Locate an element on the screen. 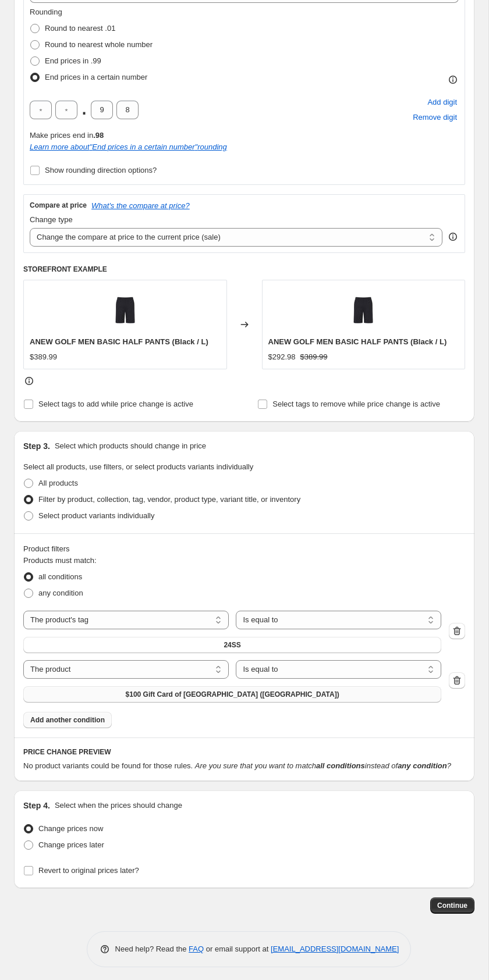 The image size is (489, 980). button: Continue is located at coordinates (452, 906).